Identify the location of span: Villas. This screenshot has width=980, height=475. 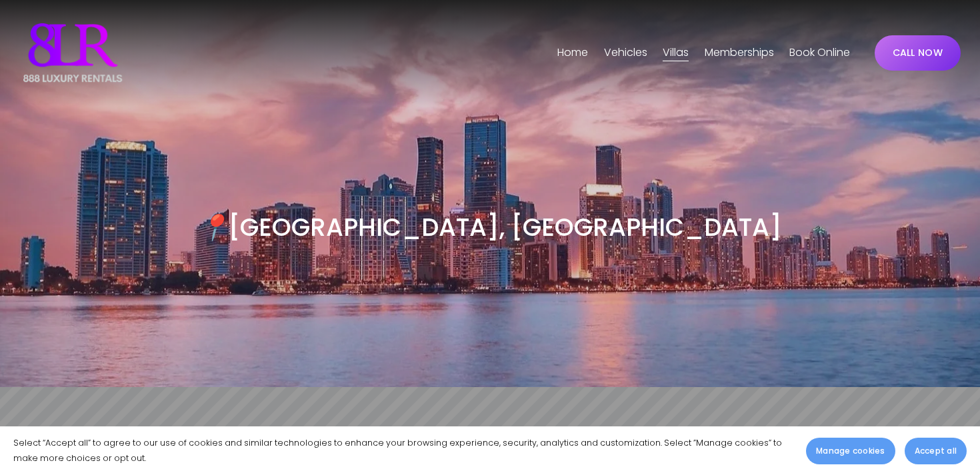
(675, 53).